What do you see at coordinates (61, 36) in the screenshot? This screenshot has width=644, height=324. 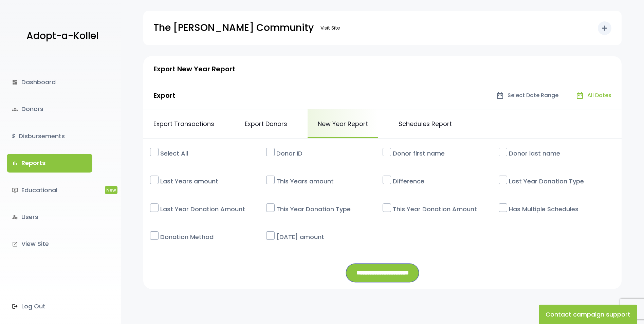 I see `a: Adopt-a-Kollel` at bounding box center [61, 36].